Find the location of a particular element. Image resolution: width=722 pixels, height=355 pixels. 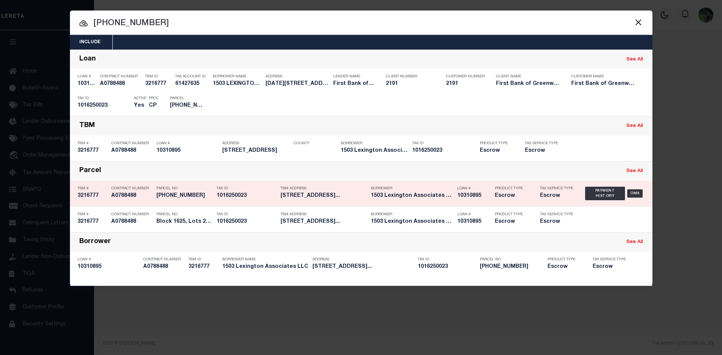

h5: 1503 LEXINGTON ASSOCIATES LLC is located at coordinates (237, 84).